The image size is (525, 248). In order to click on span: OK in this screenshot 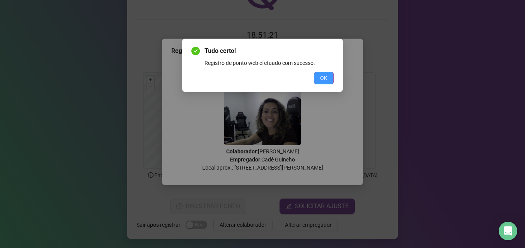, I will do `click(323, 78)`.